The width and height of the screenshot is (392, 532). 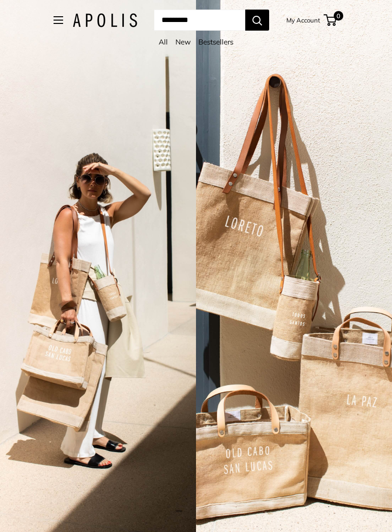 I want to click on span: 0, so click(x=339, y=16).